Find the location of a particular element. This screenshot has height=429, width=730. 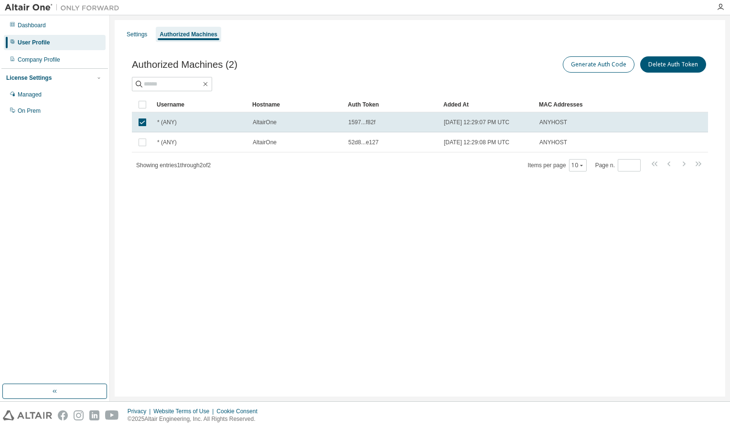

div: Added At is located at coordinates (487, 105).